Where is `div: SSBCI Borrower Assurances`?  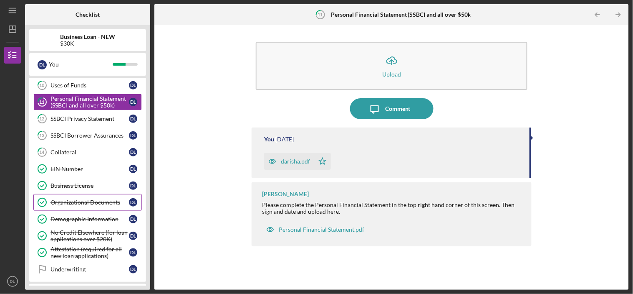 div: SSBCI Borrower Assurances is located at coordinates (90, 135).